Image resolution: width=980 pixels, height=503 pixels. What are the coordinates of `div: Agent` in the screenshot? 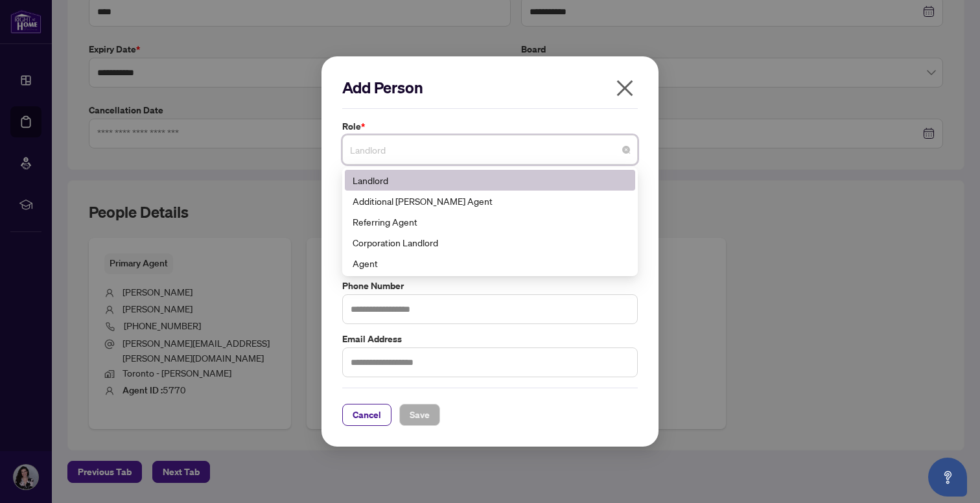 It's located at (490, 263).